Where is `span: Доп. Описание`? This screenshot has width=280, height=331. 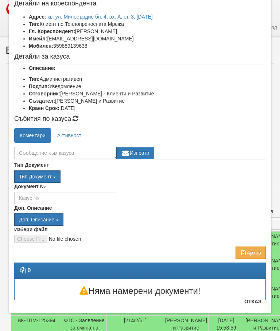
span: Доп. Описание is located at coordinates (36, 220).